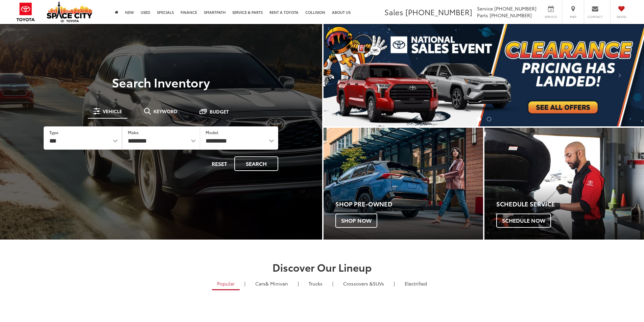 The width and height of the screenshot is (644, 322). What do you see at coordinates (133, 132) in the screenshot?
I see `label: Make` at bounding box center [133, 132].